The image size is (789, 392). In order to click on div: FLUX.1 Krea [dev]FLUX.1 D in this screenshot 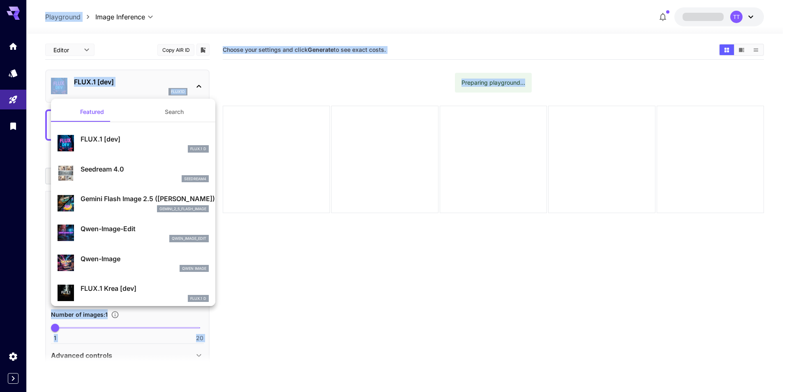, I will do `click(133, 292)`.